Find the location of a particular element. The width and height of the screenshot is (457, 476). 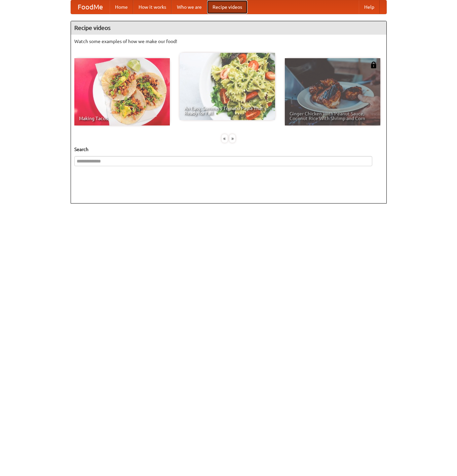

span: An Easy, Summery Tomato Pasta That's Ready for Fall is located at coordinates (227, 111).